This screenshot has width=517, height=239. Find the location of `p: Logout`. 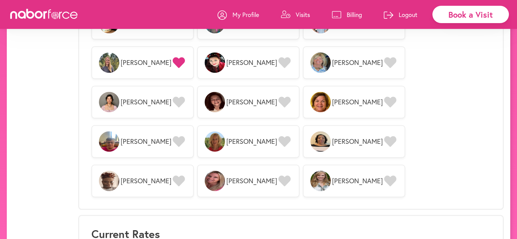

p: Logout is located at coordinates (408, 15).